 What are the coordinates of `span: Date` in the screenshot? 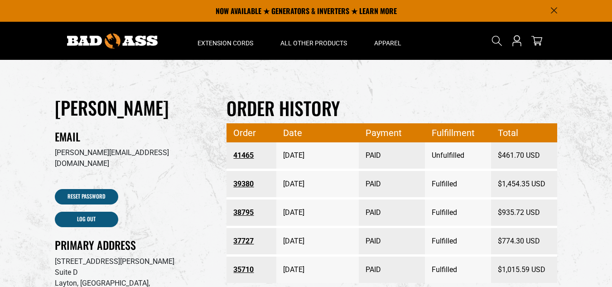 It's located at (318, 133).